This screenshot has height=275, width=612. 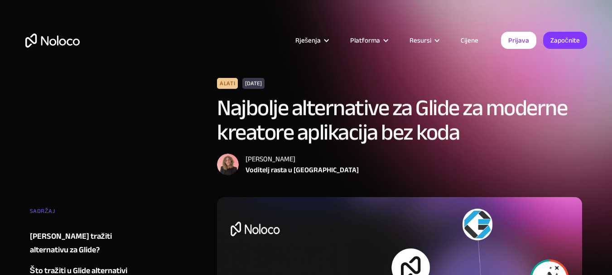 What do you see at coordinates (565, 40) in the screenshot?
I see `font: Započnite` at bounding box center [565, 40].